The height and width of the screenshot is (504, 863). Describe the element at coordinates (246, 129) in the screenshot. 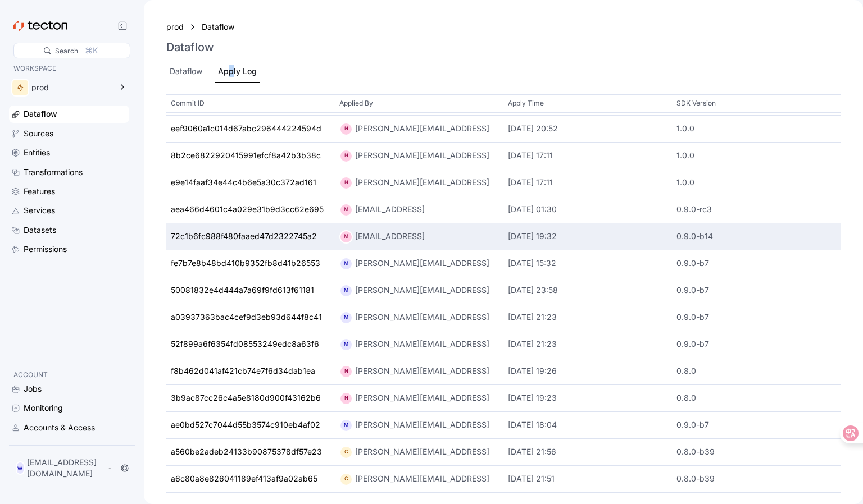

I see `div: eef9060a1c014d67abc296444224594d` at that location.